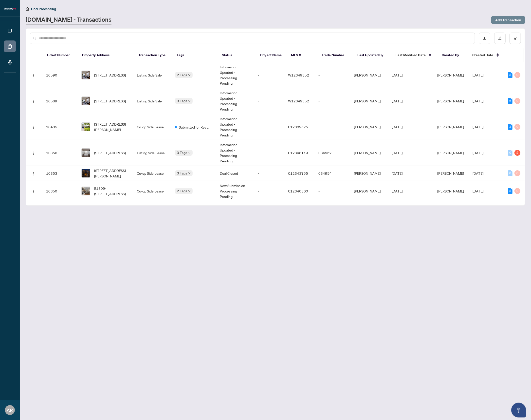 The height and width of the screenshot is (420, 531). What do you see at coordinates (152, 153) in the screenshot?
I see `td: Listing Side Lease` at bounding box center [152, 153].